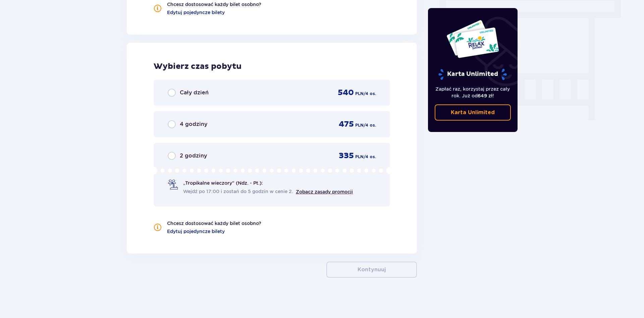  Describe the element at coordinates (473, 93) in the screenshot. I see `p: Zapłać raz, korzystaj przez cały rok. Już od !` at that location.